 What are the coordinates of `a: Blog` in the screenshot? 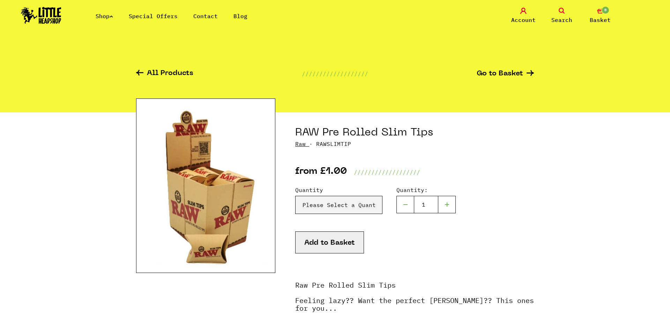 It's located at (240, 16).